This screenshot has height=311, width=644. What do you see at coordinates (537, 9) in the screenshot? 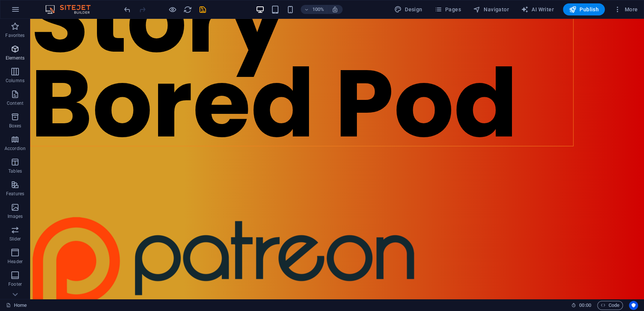
I see `span: AI Writer` at bounding box center [537, 9].